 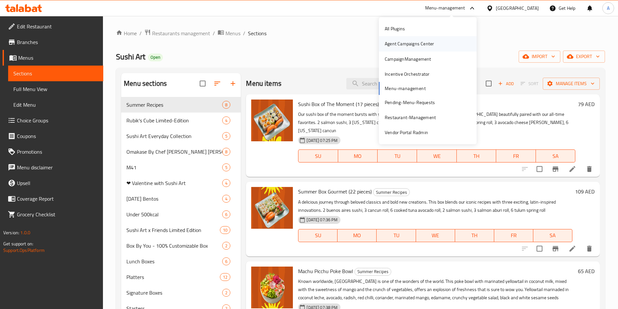 I want to click on h2: Menu items, so click(x=264, y=83).